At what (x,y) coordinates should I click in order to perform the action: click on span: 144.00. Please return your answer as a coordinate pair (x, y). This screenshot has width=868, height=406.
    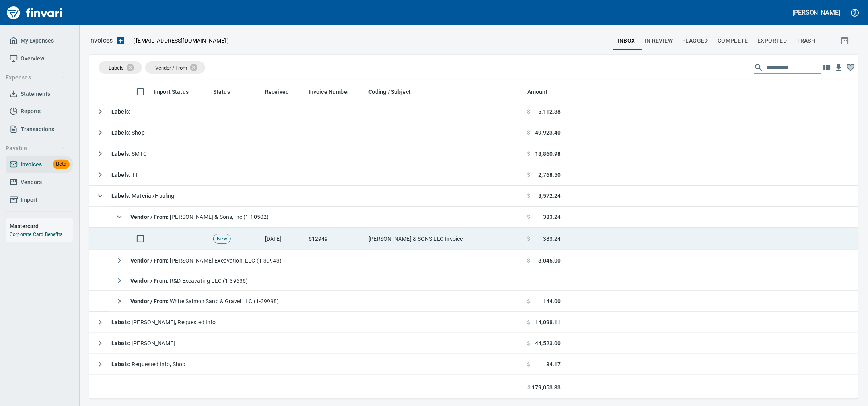
    Looking at the image, I should click on (552, 301).